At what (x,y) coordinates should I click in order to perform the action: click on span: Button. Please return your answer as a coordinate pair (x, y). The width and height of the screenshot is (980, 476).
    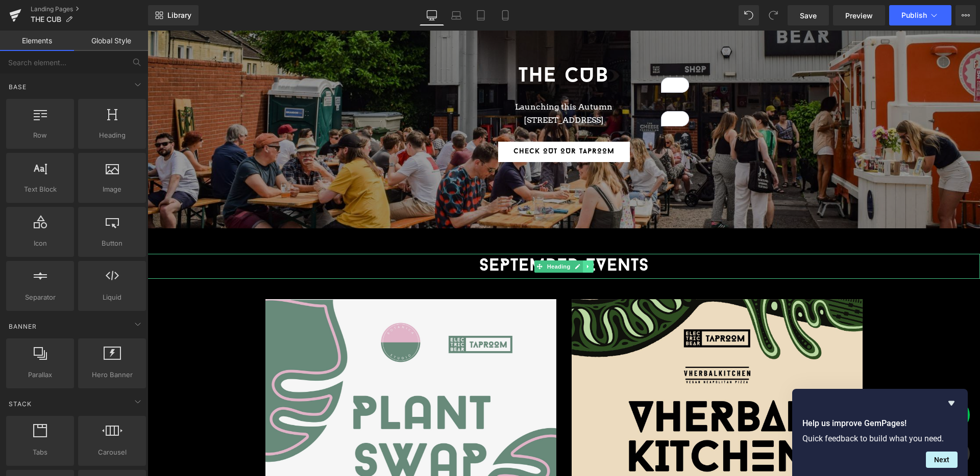
    Looking at the image, I should click on (112, 243).